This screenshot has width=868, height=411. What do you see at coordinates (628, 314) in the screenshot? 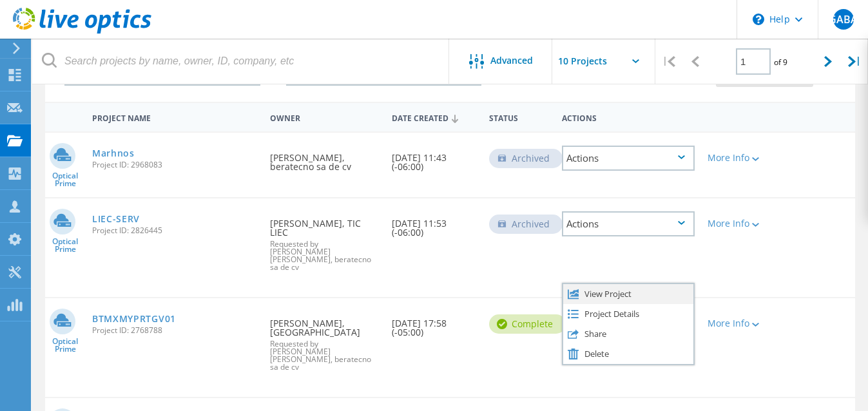
I see `div: Project Details` at bounding box center [628, 314].